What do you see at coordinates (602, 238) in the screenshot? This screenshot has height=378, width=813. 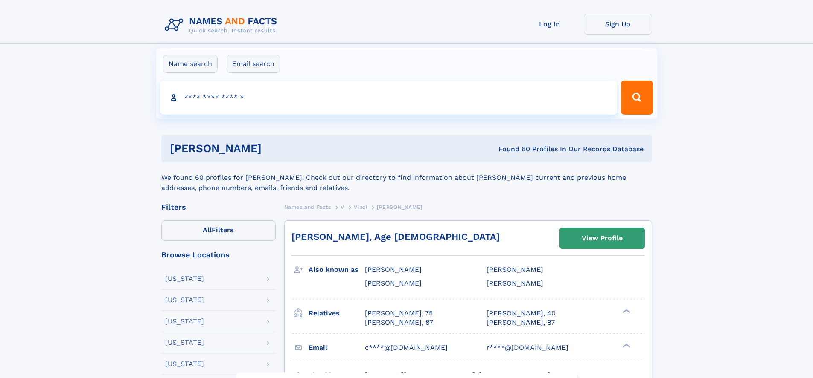 I see `a: View Profile` at bounding box center [602, 238].